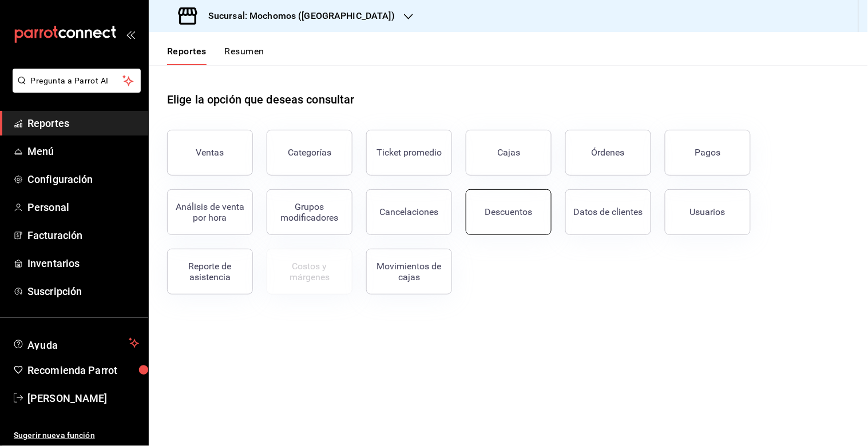 This screenshot has height=446, width=868. What do you see at coordinates (707, 212) in the screenshot?
I see `button: Usuarios` at bounding box center [707, 212].